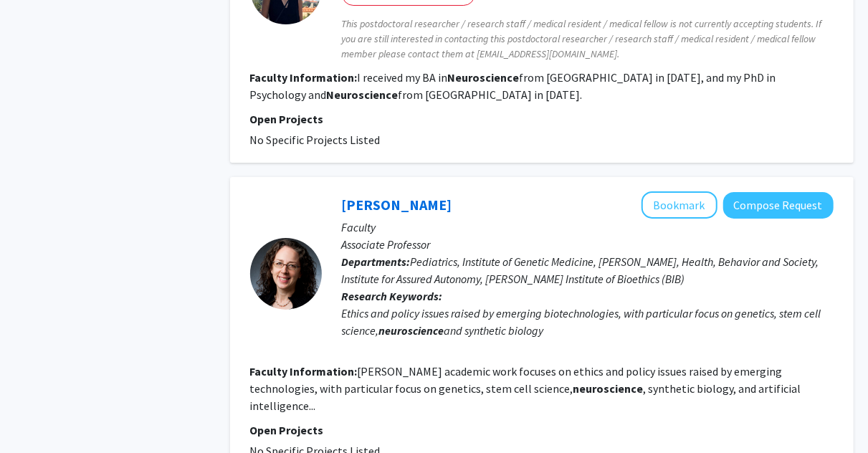 The image size is (868, 453). I want to click on div: Ethics and policy issues raised by emerging biotechnologies, with particular focus on genetics, s..., so click(588, 322).